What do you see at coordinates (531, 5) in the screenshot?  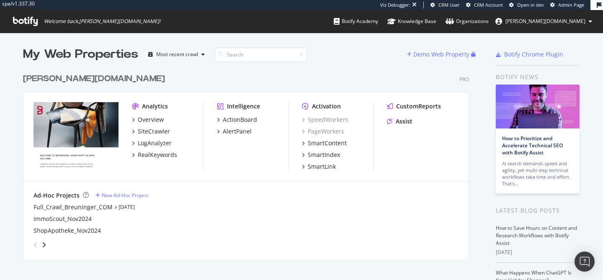 I see `span: Open in dev` at bounding box center [531, 5].